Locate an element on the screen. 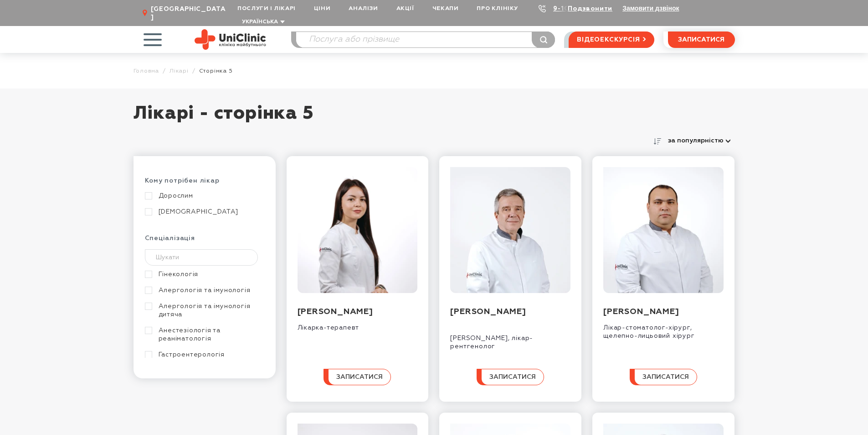 The width and height of the screenshot is (868, 435). a: Гастроентерологія is located at coordinates (203, 355).